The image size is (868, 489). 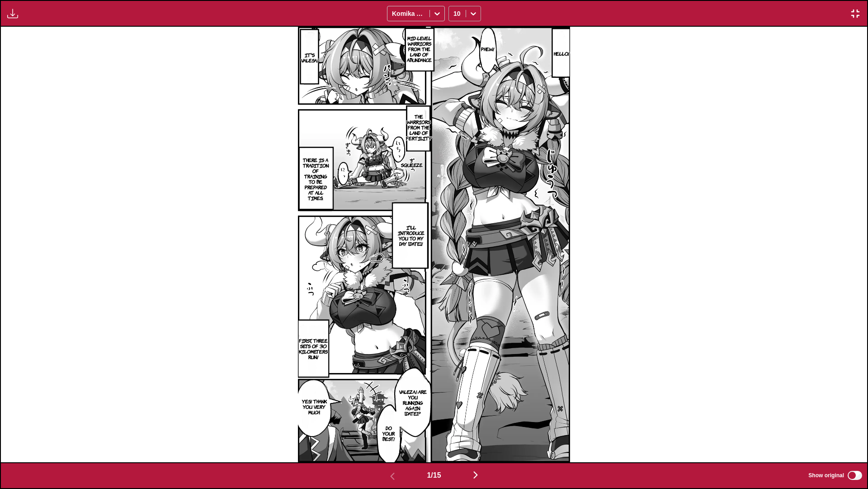 What do you see at coordinates (313, 348) in the screenshot?
I see `p: First, three sets of 30 kilometers run!` at bounding box center [313, 348].